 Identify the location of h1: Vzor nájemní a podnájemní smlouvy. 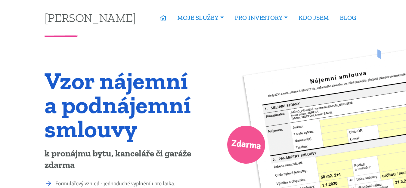
(122, 105).